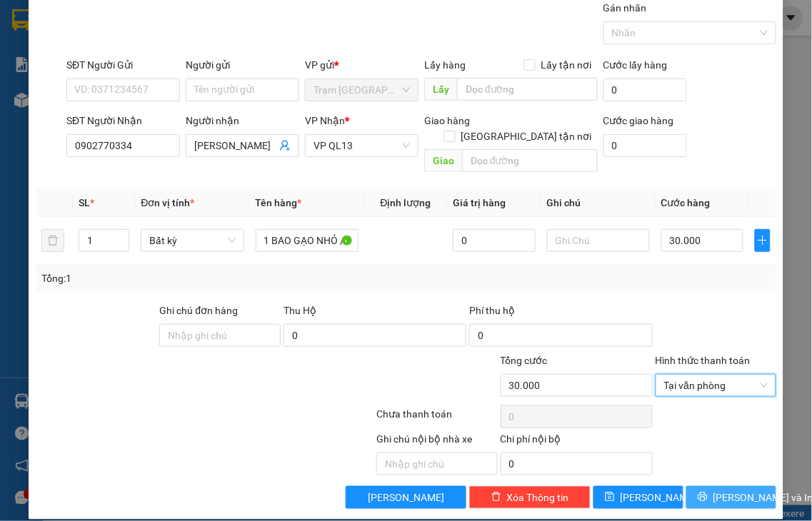 The height and width of the screenshot is (521, 812). What do you see at coordinates (530, 498) in the screenshot?
I see `button: deleteXóa Thông tin` at bounding box center [530, 498].